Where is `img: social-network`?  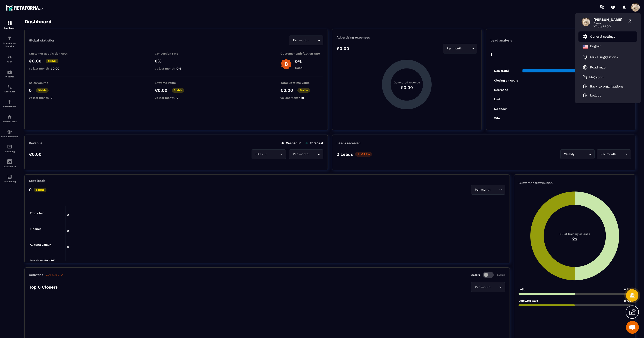 img: social-network is located at coordinates (10, 132).